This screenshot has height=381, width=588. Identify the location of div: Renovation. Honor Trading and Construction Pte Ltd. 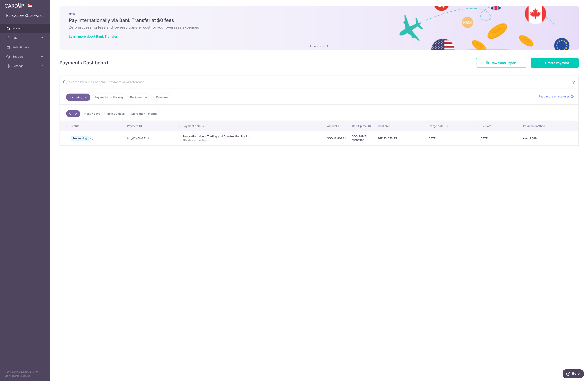
(252, 136).